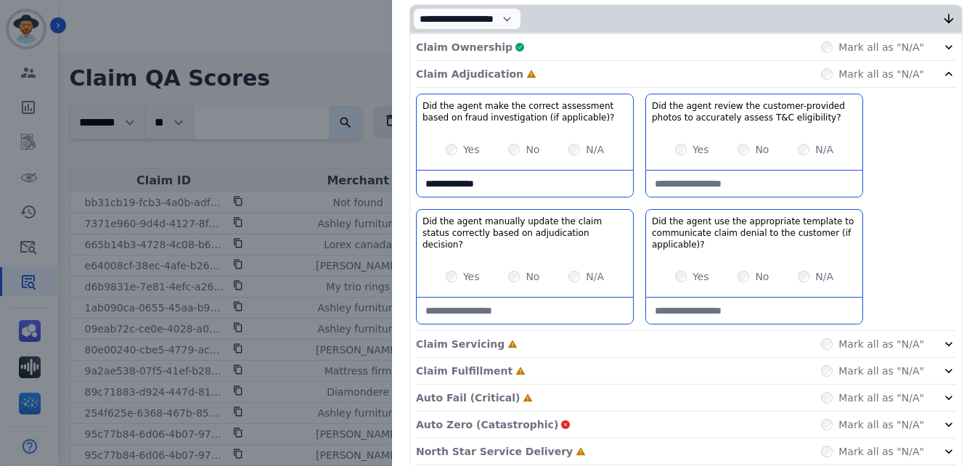  I want to click on p: North Star Service Delivery, so click(494, 451).